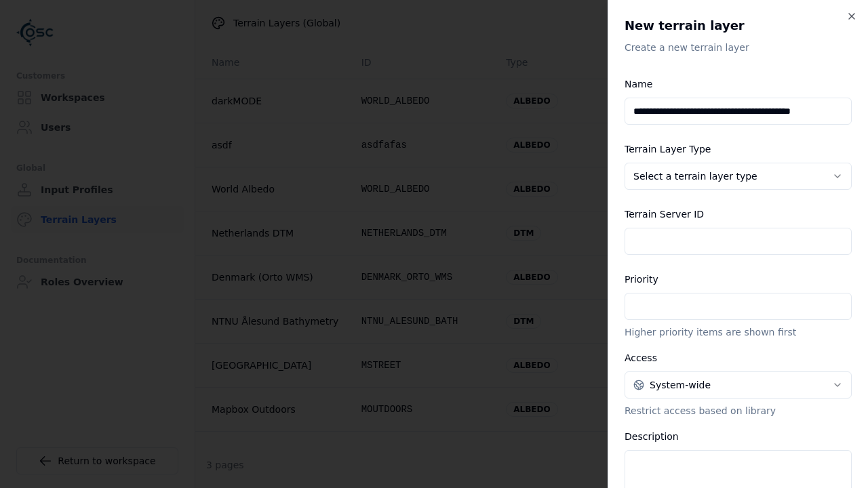 Image resolution: width=868 pixels, height=488 pixels. Describe the element at coordinates (642, 279) in the screenshot. I see `label: Priority` at that location.